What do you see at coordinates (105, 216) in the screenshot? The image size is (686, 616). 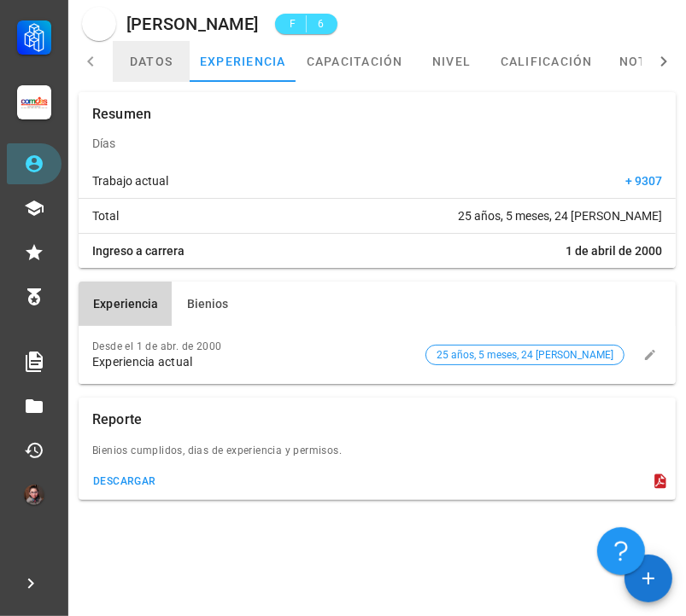 I see `span: Total` at bounding box center [105, 216].